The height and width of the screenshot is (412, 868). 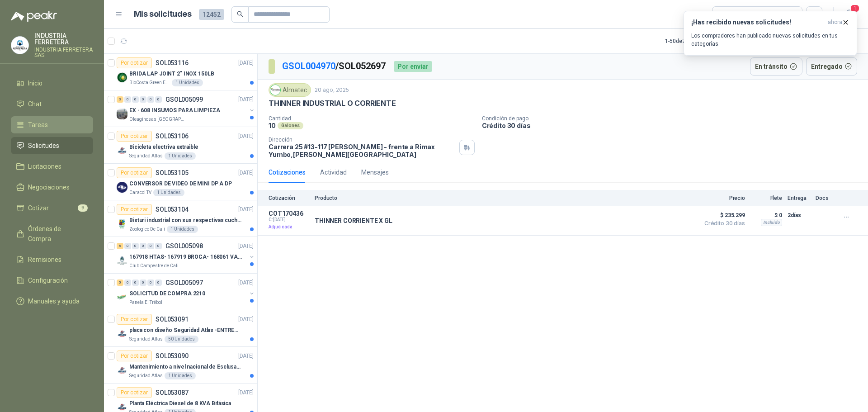 What do you see at coordinates (758, 22) in the screenshot?
I see `h3: ¡Has recibido nuevas solicitudes!` at bounding box center [758, 22].